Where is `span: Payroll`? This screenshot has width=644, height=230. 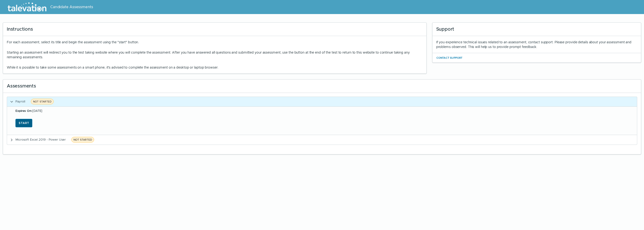 span: Payroll is located at coordinates (20, 101).